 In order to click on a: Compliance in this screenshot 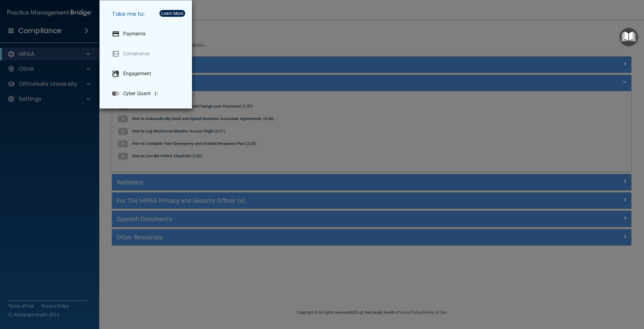, I will do `click(147, 53)`.